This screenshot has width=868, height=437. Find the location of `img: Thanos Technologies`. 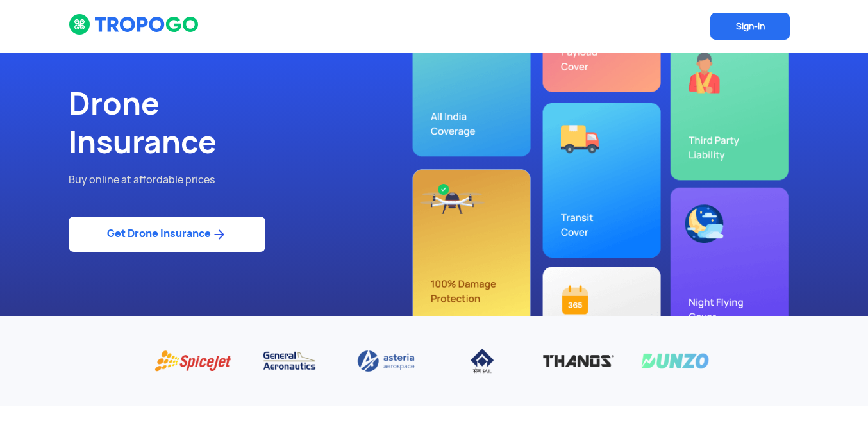

img: Thanos Technologies is located at coordinates (579, 360).